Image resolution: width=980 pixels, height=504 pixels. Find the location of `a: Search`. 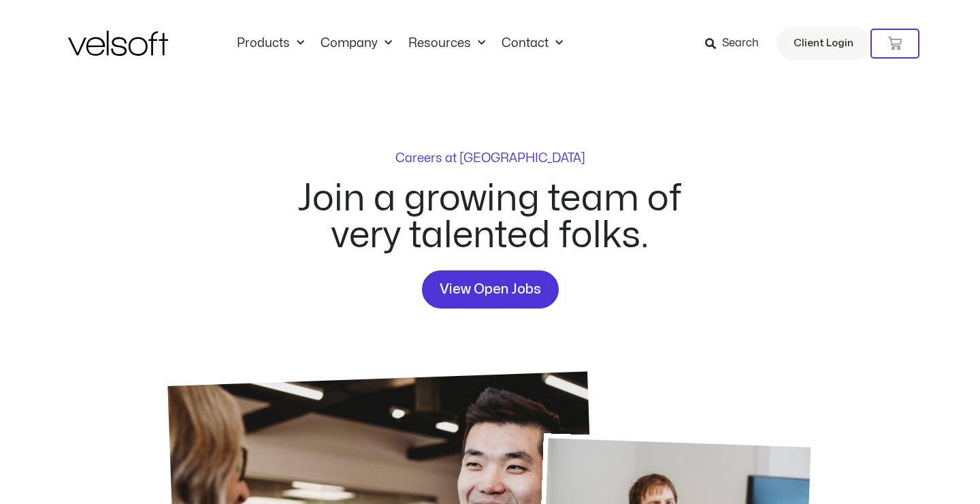

a: Search is located at coordinates (736, 43).